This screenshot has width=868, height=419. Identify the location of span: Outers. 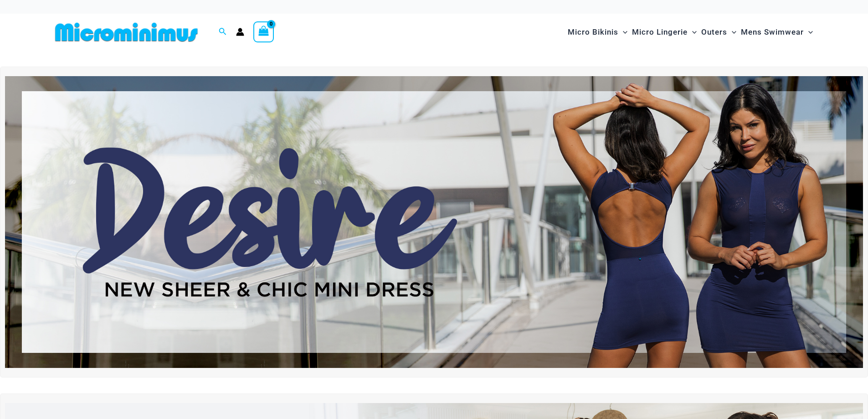
(714, 32).